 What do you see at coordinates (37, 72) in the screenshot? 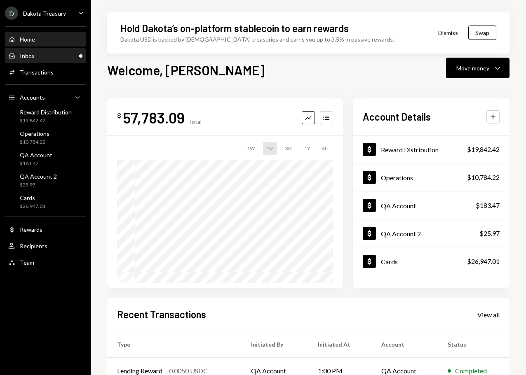
I see `div: Transactions` at bounding box center [37, 72].